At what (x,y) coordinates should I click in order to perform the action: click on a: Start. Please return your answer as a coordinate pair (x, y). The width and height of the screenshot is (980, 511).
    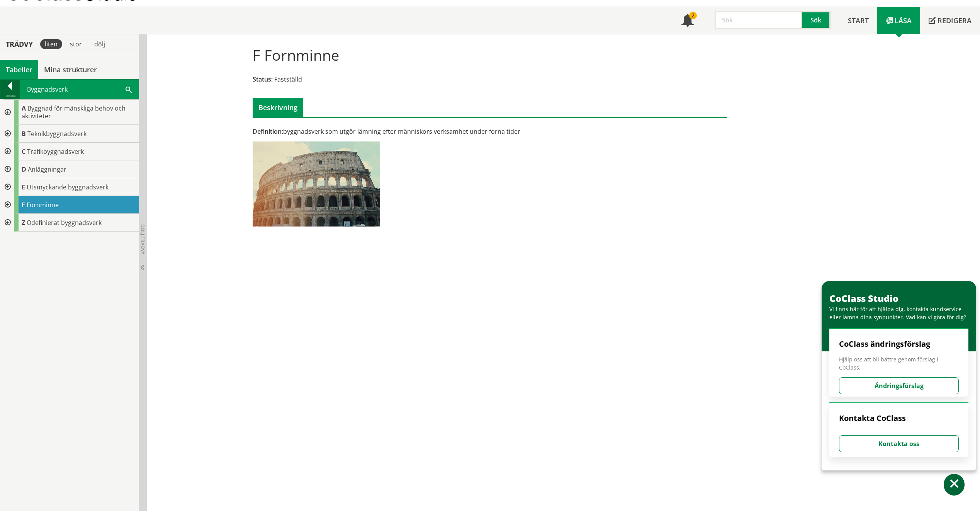
    Looking at the image, I should click on (859, 20).